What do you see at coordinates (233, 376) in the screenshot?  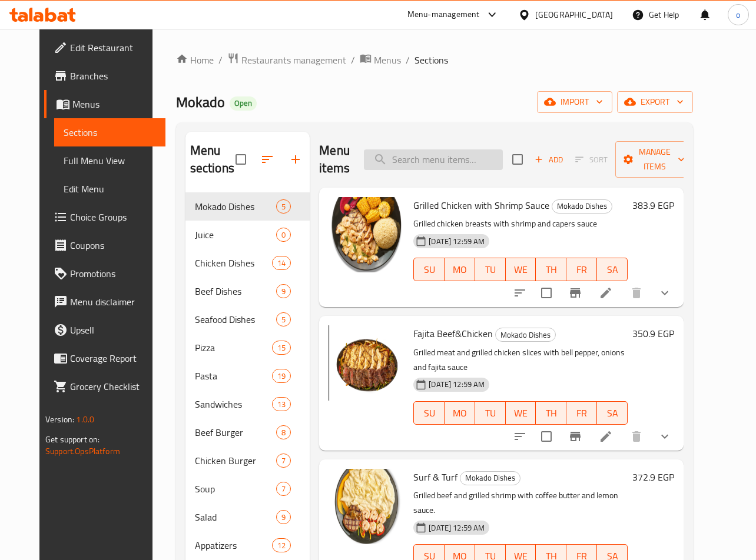 I see `div: Pasta` at bounding box center [233, 376].